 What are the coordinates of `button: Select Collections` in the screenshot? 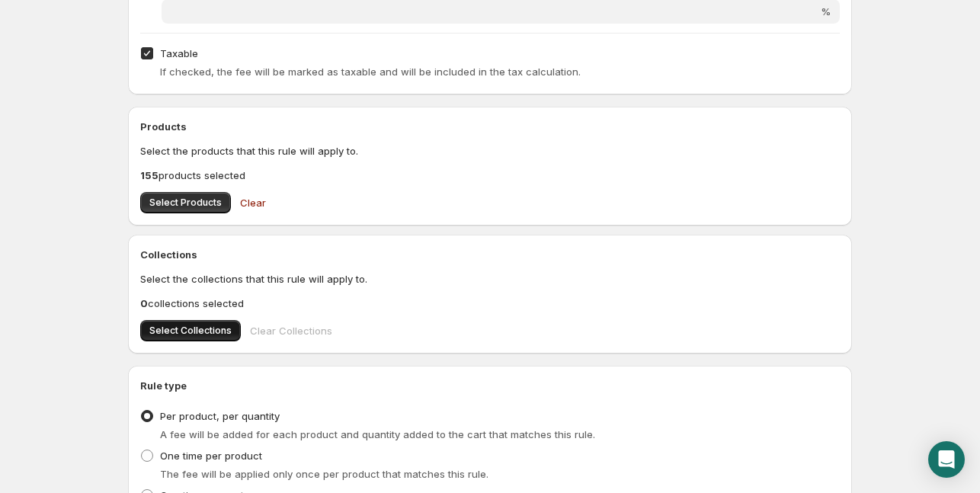 It's located at (190, 330).